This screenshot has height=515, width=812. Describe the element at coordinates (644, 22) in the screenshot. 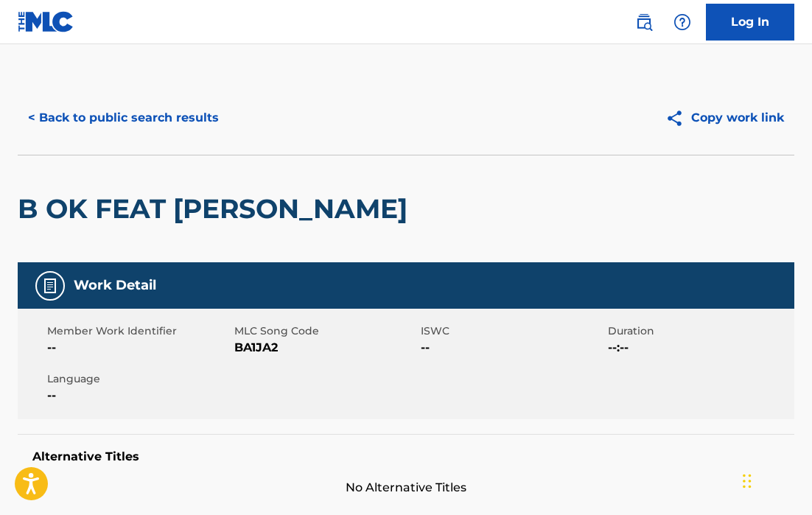

I see `a: Public Search` at that location.